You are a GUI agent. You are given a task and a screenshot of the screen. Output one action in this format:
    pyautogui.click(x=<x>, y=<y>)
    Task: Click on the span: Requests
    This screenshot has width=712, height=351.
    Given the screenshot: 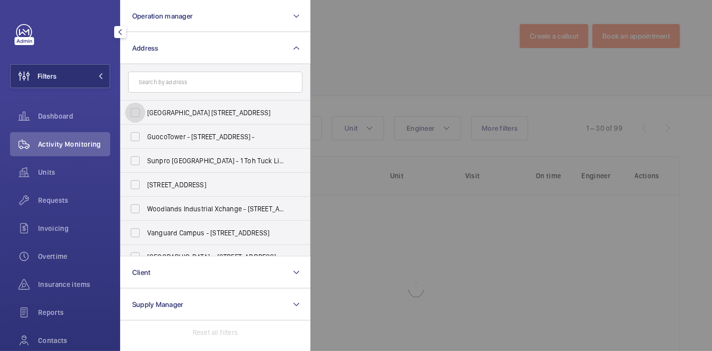 What is the action you would take?
    pyautogui.click(x=74, y=200)
    